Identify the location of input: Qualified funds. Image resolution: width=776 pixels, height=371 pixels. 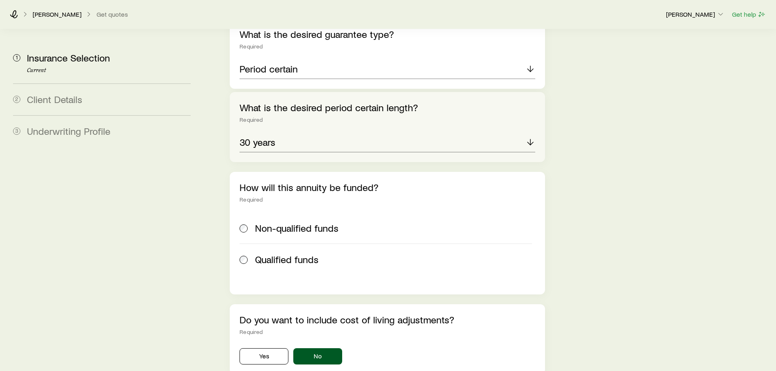
(244, 260).